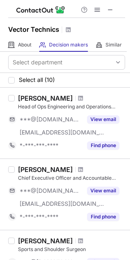  What do you see at coordinates (38, 62) in the screenshot?
I see `div: Select department` at bounding box center [38, 62].